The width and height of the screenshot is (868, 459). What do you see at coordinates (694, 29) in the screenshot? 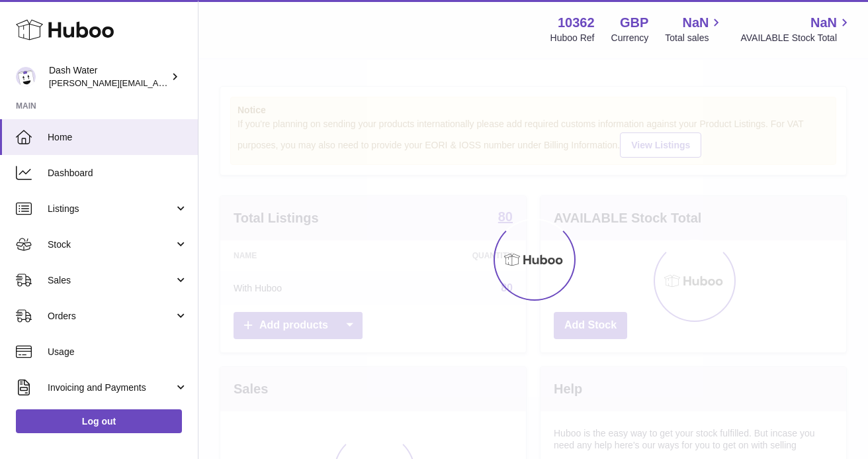
I see `a: NaN Total sales` at bounding box center [694, 29].